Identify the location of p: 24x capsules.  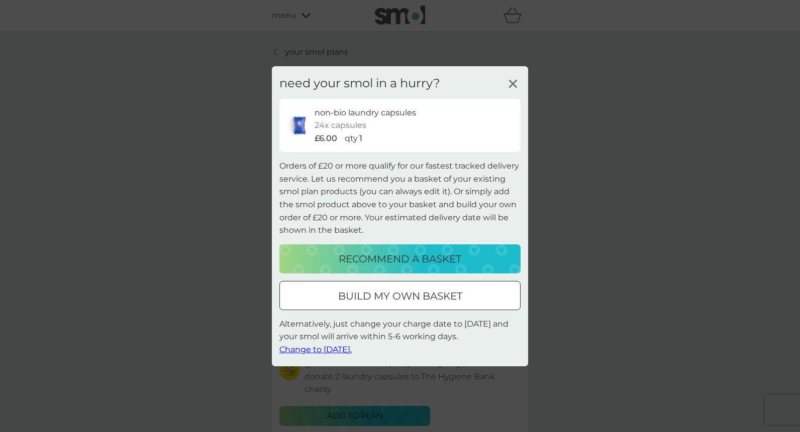
(340, 126).